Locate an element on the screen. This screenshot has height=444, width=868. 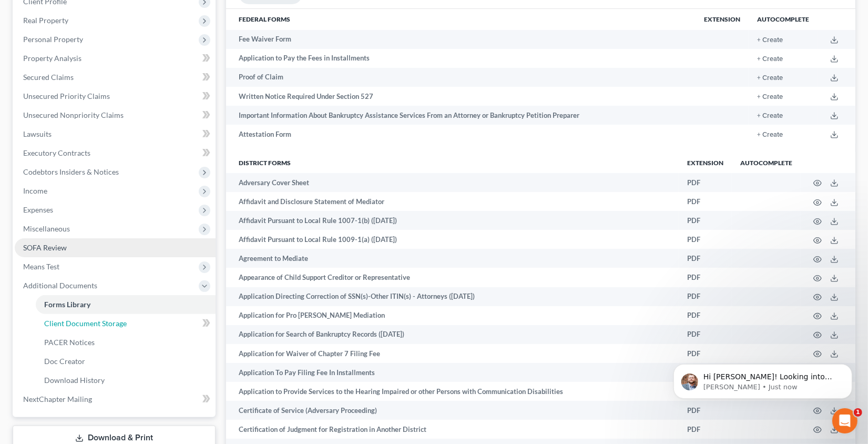
a: Forms Library is located at coordinates (126, 305).